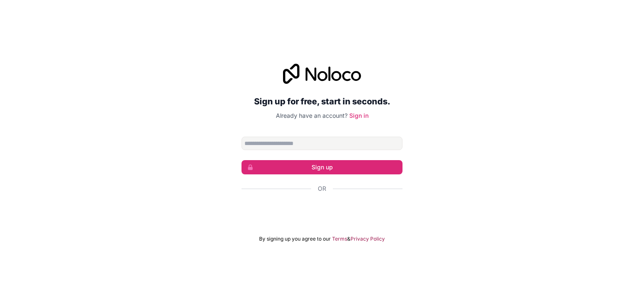 Image resolution: width=644 pixels, height=306 pixels. Describe the element at coordinates (295, 239) in the screenshot. I see `span: By signing up you agree to our` at that location.